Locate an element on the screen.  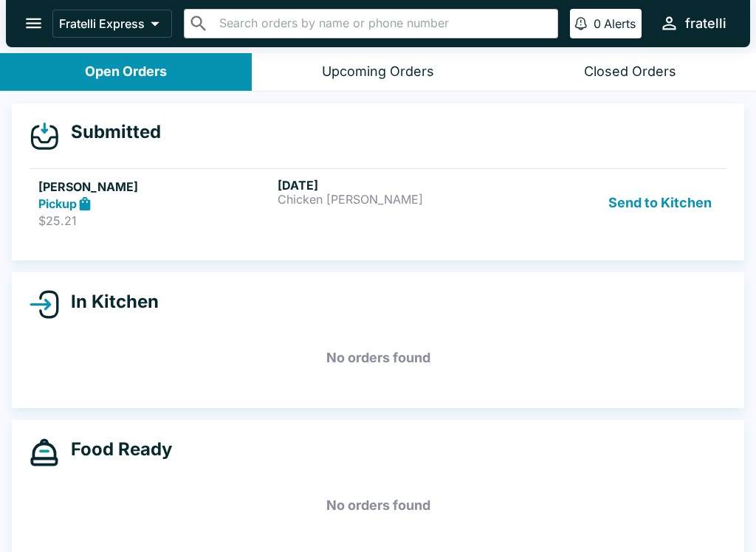
button: fratelli is located at coordinates (692, 23).